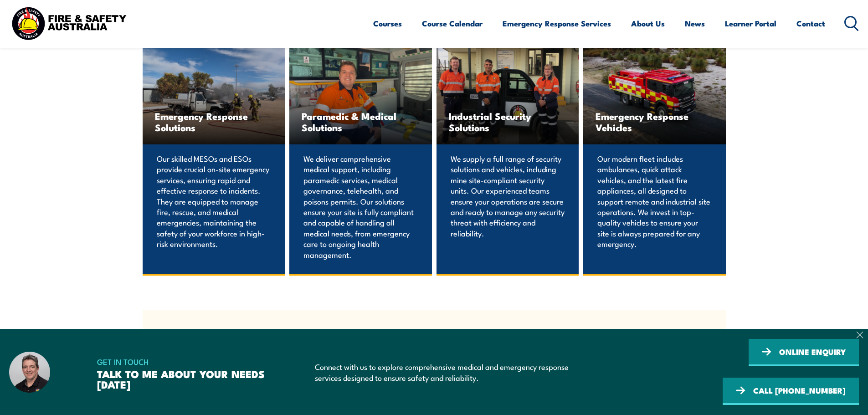 This screenshot has height=415, width=868. What do you see at coordinates (648, 23) in the screenshot?
I see `a: About Us` at bounding box center [648, 23].